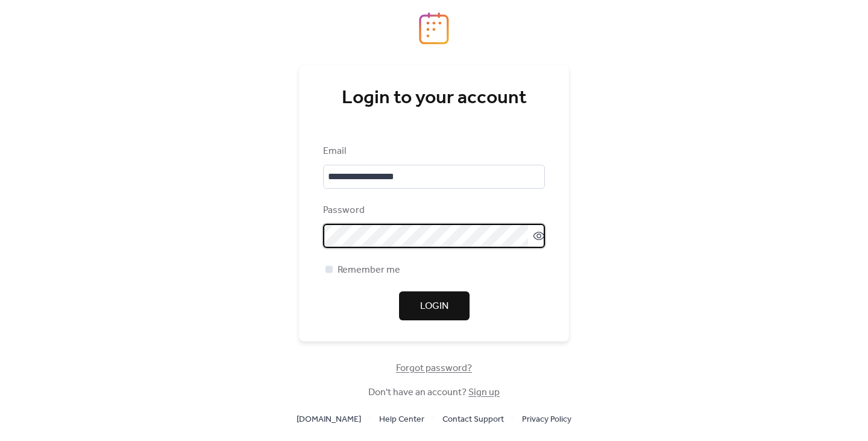 Image resolution: width=868 pixels, height=441 pixels. What do you see at coordinates (473, 420) in the screenshot?
I see `span: Contact Support` at bounding box center [473, 420].